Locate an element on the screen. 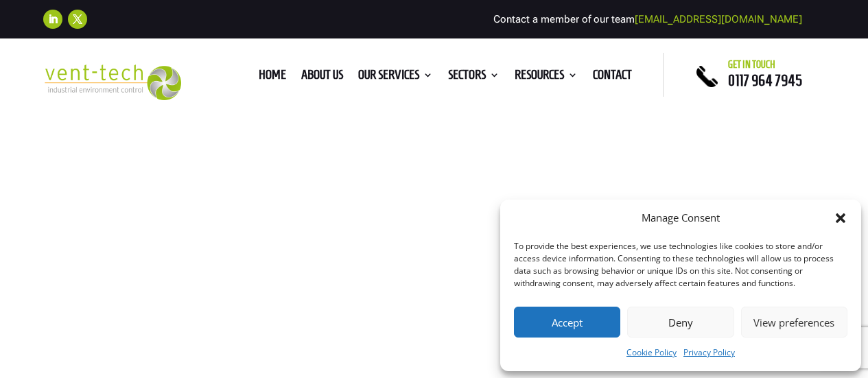 Image resolution: width=868 pixels, height=378 pixels. img: 2023-09-27T08_35_16.549ZVENT-TECH---Clear-background is located at coordinates (112, 82).